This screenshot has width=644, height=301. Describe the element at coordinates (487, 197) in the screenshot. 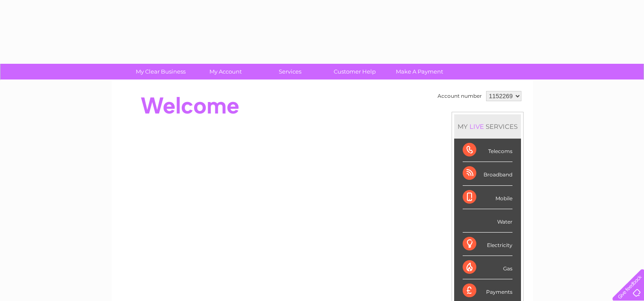

I see `div: Mobile` at that location.